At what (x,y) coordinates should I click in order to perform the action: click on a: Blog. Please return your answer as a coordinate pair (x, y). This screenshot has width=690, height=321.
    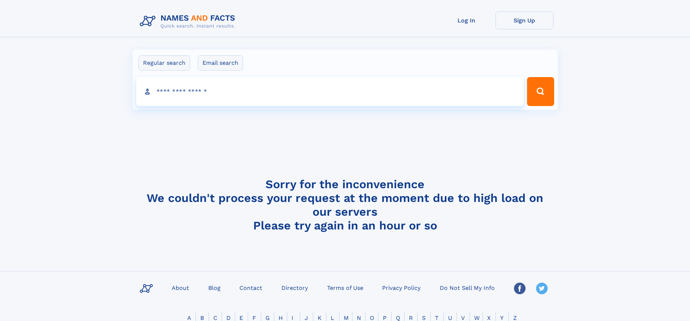
    Looking at the image, I should click on (215, 288).